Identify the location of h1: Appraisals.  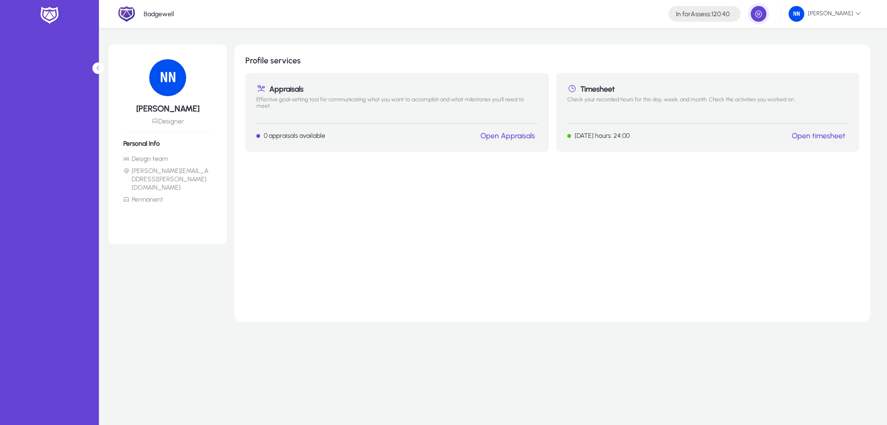
(397, 89).